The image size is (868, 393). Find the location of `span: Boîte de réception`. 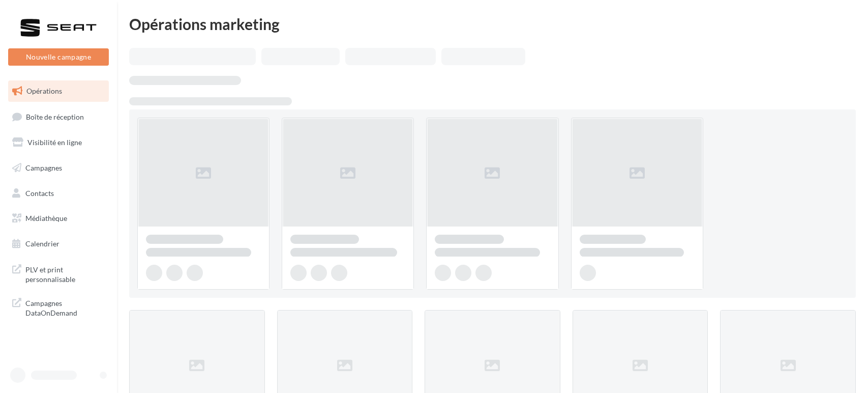

span: Boîte de réception is located at coordinates (55, 116).